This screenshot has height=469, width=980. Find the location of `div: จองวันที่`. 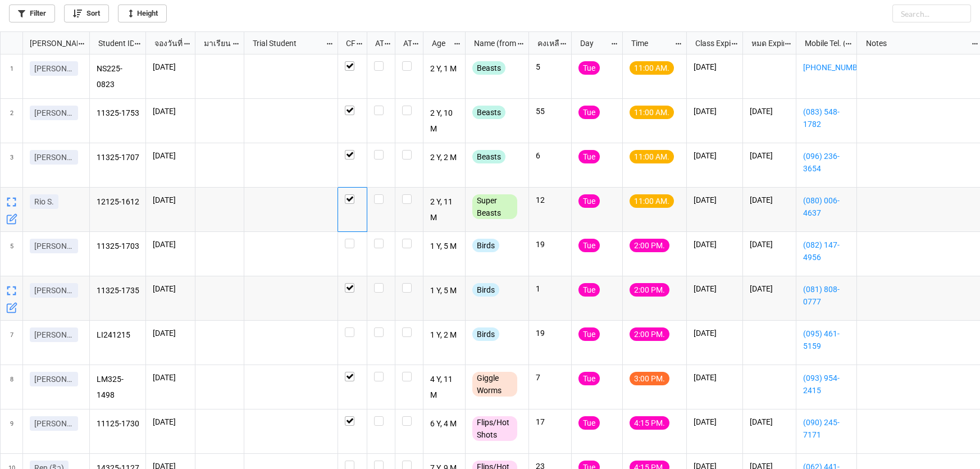

div: จองวันที่ is located at coordinates (165, 43).